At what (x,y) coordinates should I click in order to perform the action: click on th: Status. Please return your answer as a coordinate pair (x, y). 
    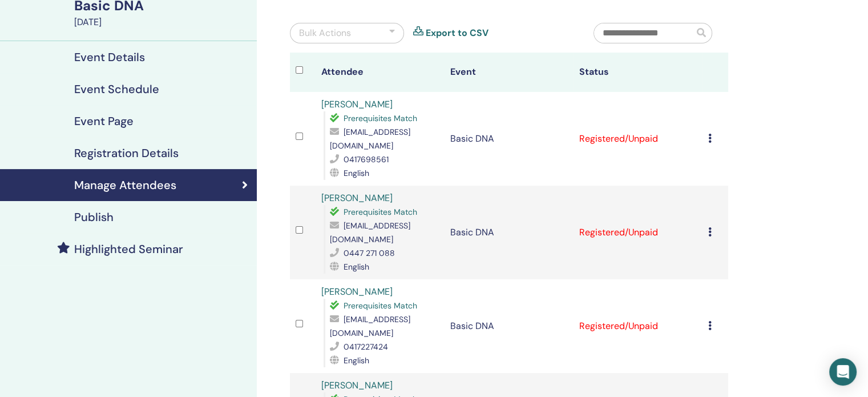
    Looking at the image, I should click on (638, 72).